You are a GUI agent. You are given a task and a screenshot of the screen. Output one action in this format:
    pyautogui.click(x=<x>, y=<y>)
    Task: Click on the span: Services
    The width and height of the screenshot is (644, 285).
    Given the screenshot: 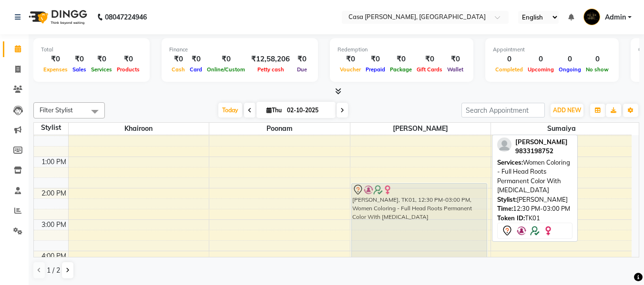 What is the action you would take?
    pyautogui.click(x=101, y=70)
    